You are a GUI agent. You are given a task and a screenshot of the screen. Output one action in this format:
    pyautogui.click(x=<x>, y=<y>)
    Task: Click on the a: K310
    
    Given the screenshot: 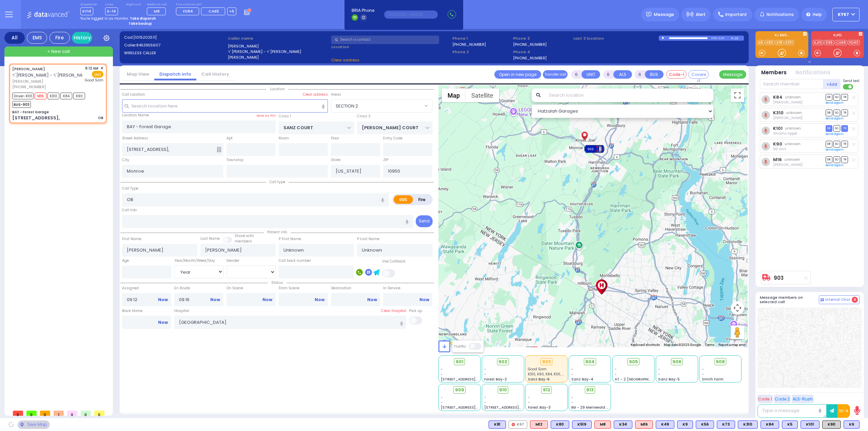 What is the action you would take?
    pyautogui.click(x=778, y=113)
    